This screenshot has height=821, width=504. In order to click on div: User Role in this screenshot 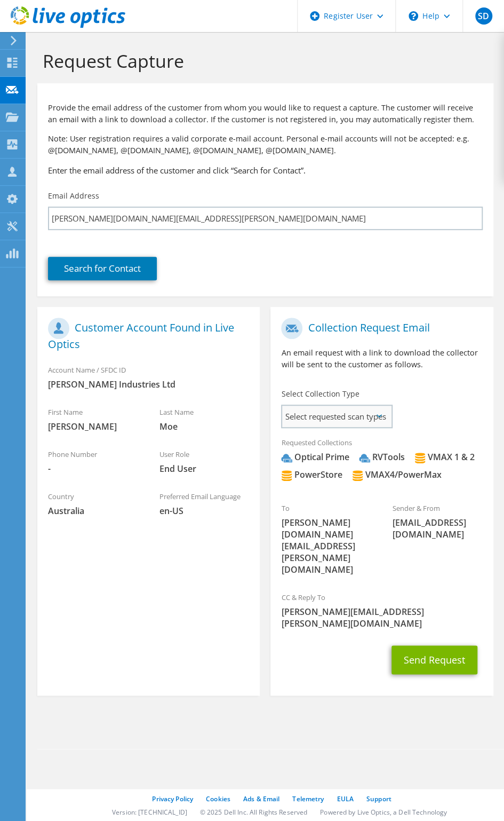, I will do `click(204, 461)`.